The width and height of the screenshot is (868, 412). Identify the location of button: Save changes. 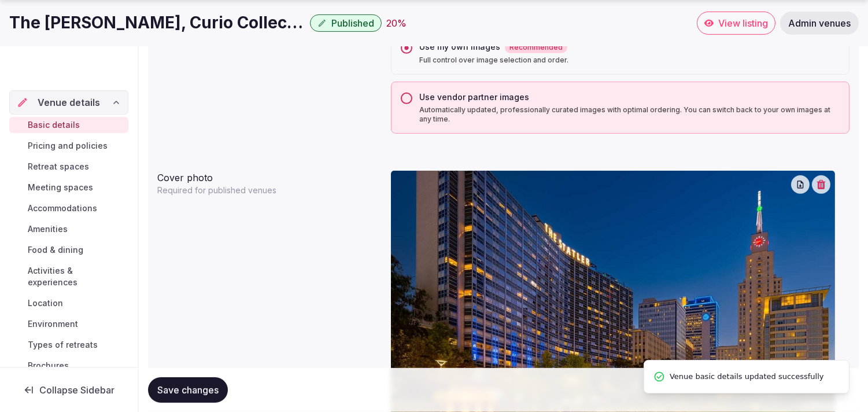
(188, 390).